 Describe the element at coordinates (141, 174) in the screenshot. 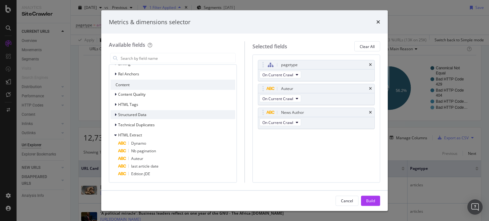

I see `span: Edition JDE` at that location.